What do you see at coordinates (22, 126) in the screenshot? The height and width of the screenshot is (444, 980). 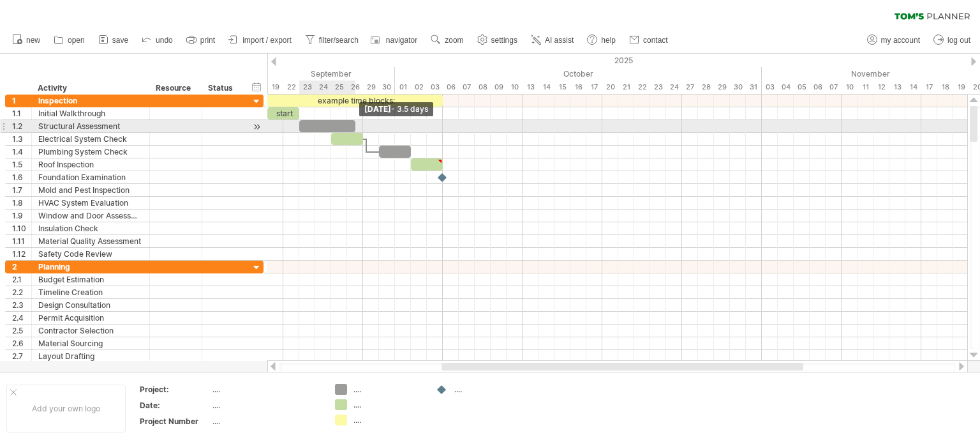 I see `div: 1.2` at bounding box center [22, 126].